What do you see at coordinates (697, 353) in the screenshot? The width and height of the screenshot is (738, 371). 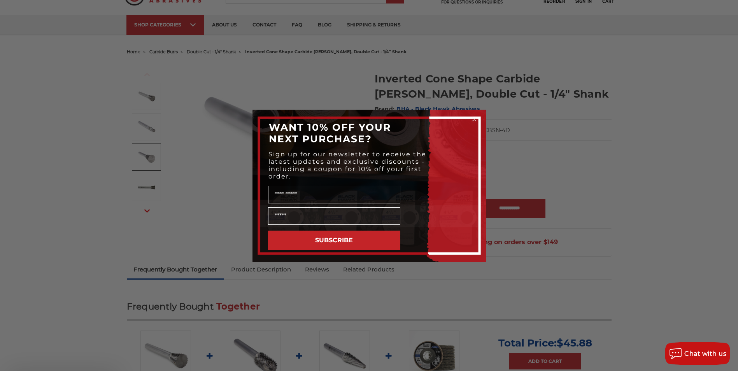 I see `button: Chat with us` at bounding box center [697, 353].